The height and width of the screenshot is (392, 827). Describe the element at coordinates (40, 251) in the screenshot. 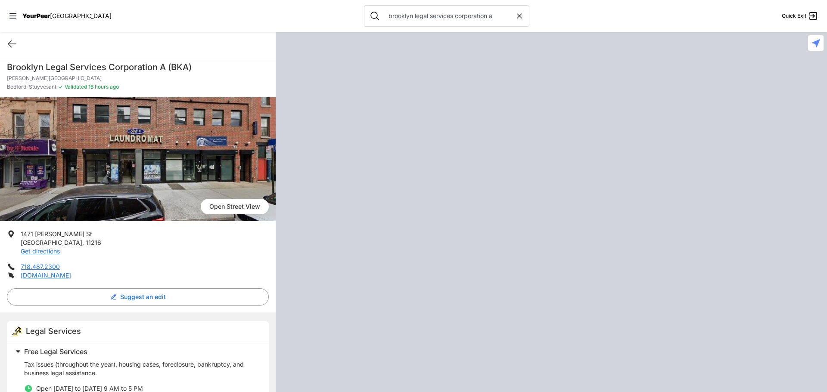

I see `a: Get directions` at that location.